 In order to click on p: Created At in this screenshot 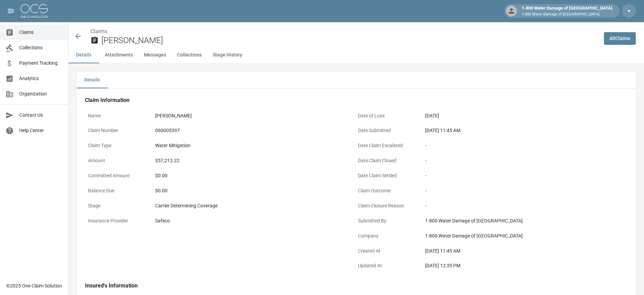, I will do `click(386, 251)`.